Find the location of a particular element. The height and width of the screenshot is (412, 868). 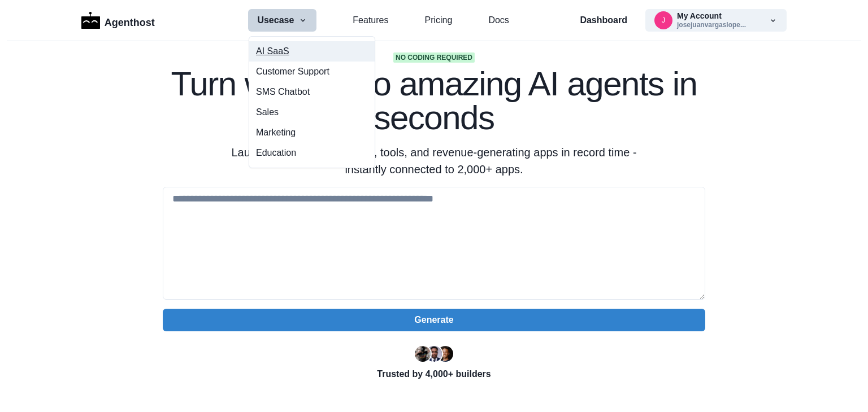

p: Agenthost is located at coordinates (129, 21).